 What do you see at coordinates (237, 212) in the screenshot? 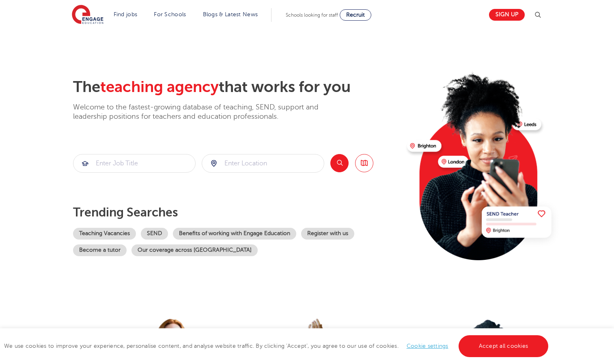
I see `p: Trending searches` at bounding box center [237, 212].